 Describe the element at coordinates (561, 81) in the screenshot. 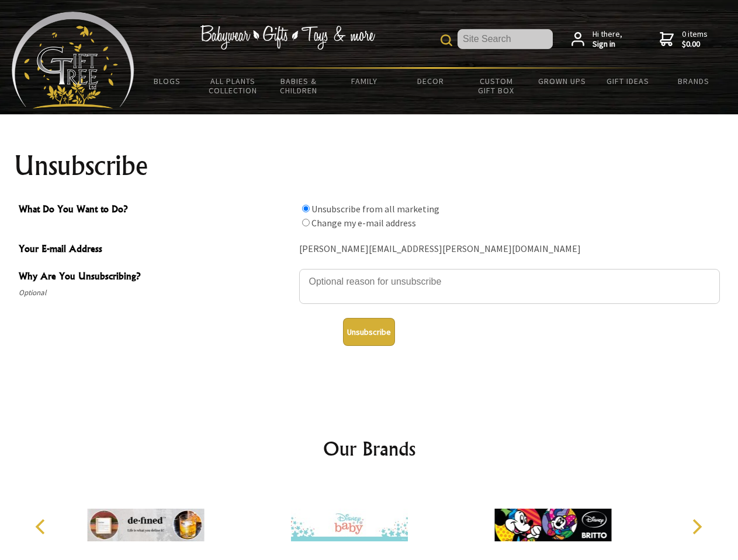

I see `a: Grown Ups` at that location.